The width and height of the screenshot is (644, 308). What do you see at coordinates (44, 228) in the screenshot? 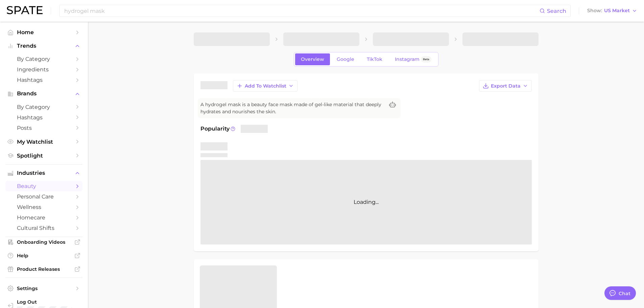
I see `span: cultural shifts` at bounding box center [44, 228].